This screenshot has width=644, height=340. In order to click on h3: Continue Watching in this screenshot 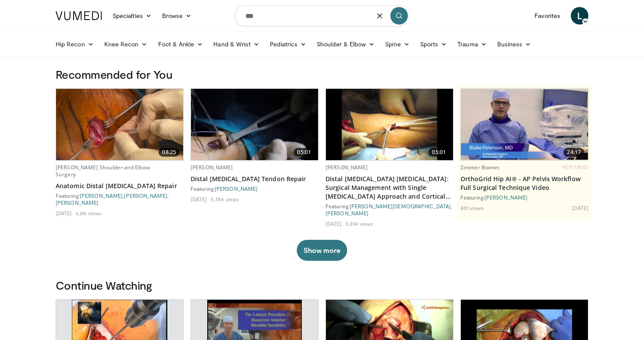, I will do `click(322, 285)`.